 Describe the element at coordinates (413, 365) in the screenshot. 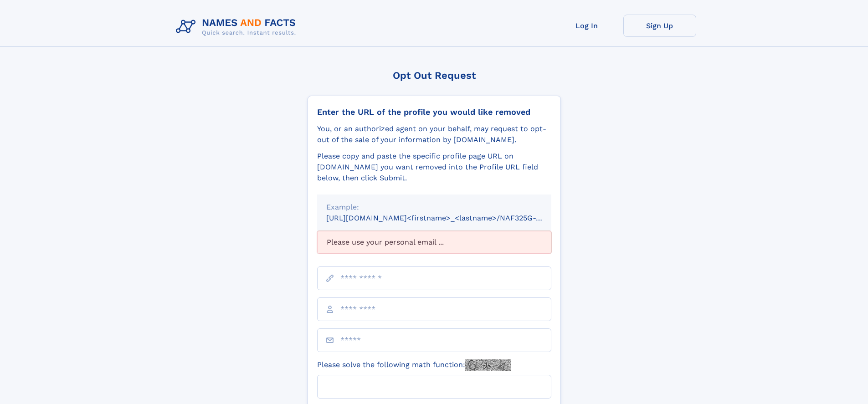

I see `label: Please solve the following math function:` at that location.